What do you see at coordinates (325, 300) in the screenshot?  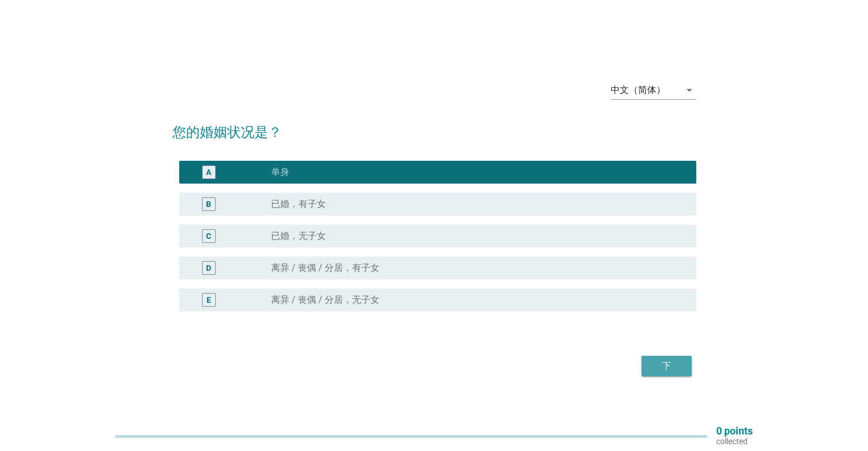 I see `label: 离异 / 丧偶 / 分居，无子女` at bounding box center [325, 300].